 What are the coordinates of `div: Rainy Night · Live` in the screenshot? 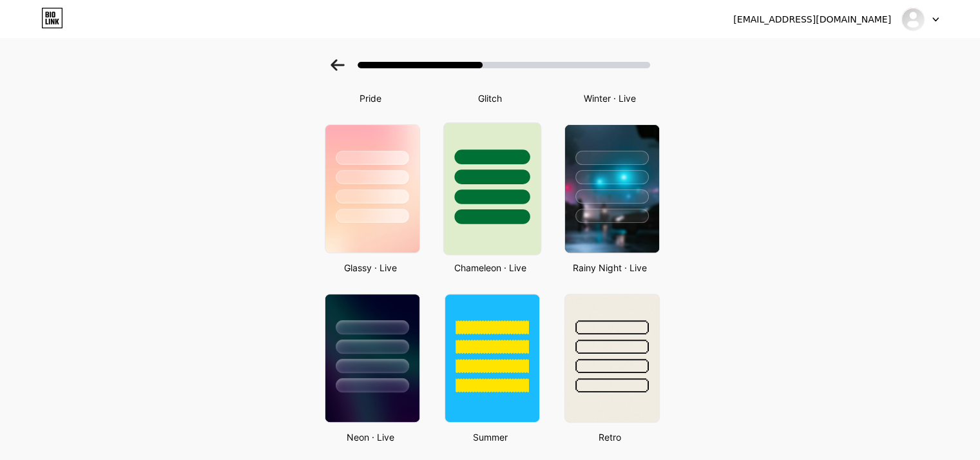 It's located at (610, 267).